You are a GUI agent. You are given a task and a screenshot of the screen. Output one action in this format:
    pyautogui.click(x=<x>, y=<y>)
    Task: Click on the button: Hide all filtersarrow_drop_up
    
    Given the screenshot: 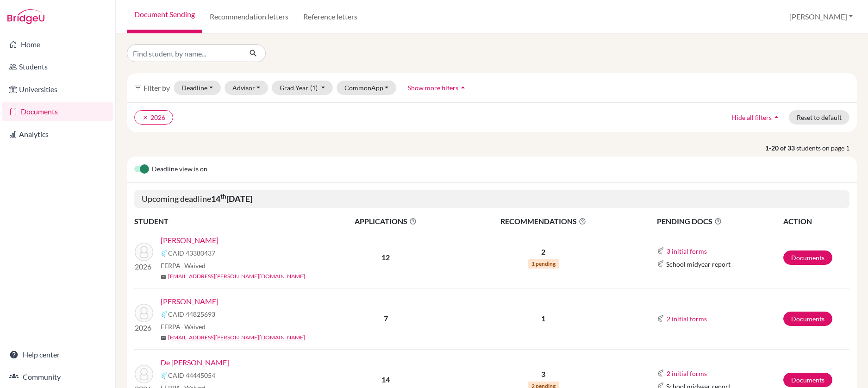 What is the action you would take?
    pyautogui.click(x=757, y=117)
    